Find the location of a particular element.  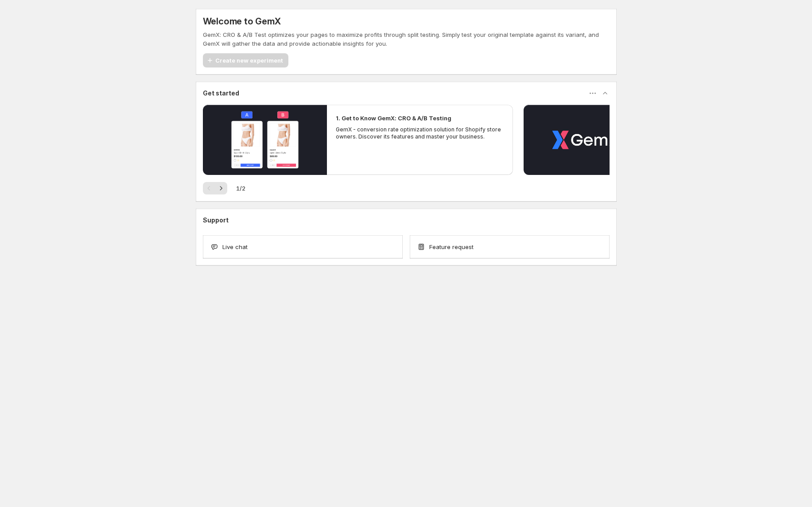

span: 1 / 2 is located at coordinates (241, 188).